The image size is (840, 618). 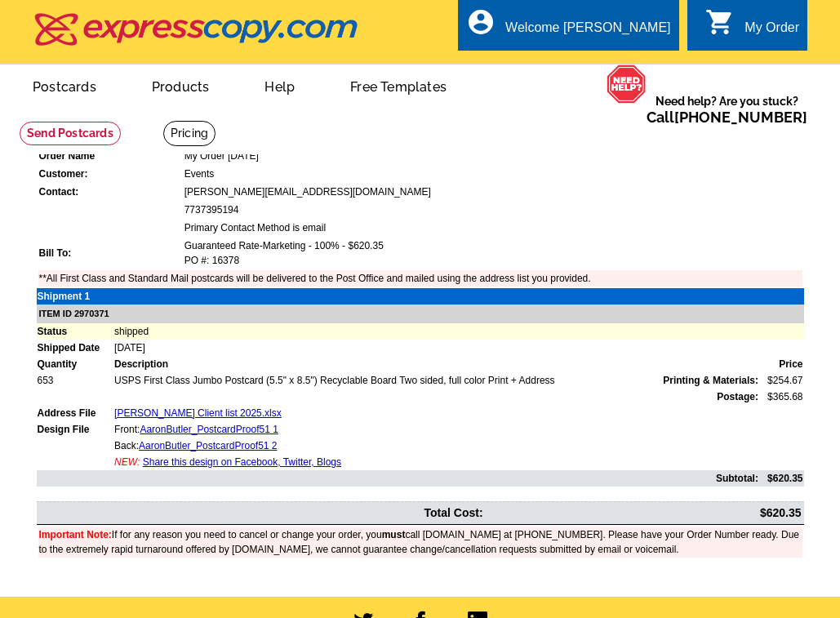 I want to click on div: My Order, so click(x=771, y=31).